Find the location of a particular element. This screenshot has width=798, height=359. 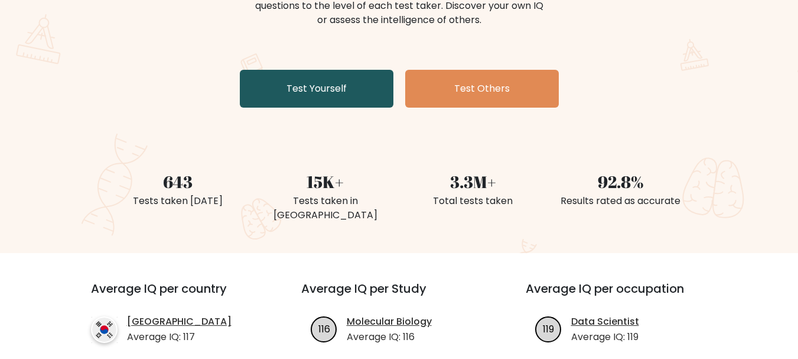

h3: Average IQ per occupation is located at coordinates (624, 295).